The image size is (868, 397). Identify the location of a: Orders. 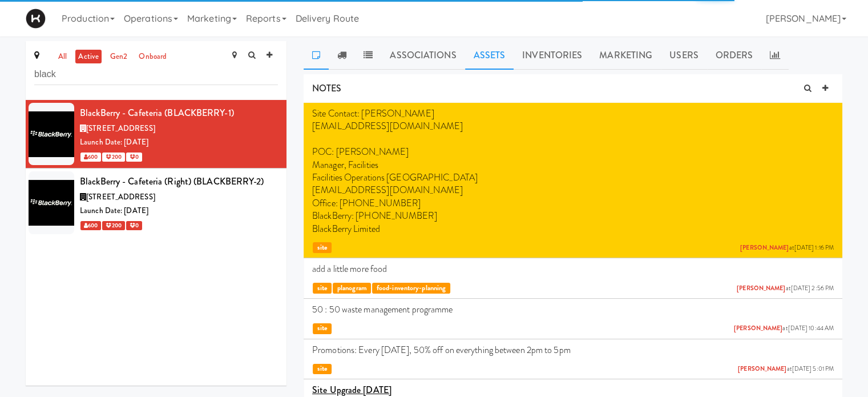
(734, 56).